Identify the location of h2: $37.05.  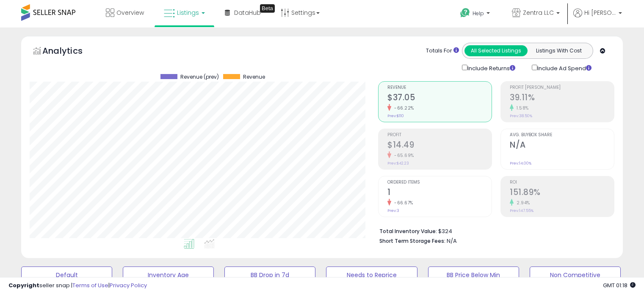
(439, 98).